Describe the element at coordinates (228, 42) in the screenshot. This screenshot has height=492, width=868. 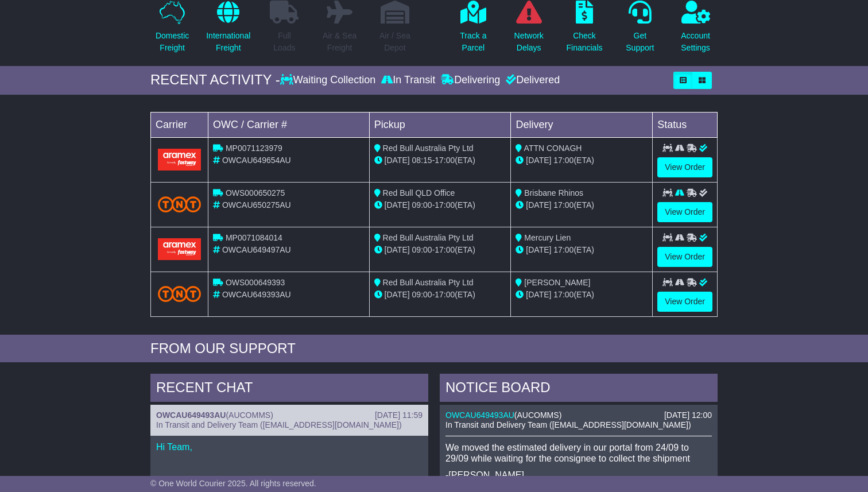
I see `p: International Freight` at that location.